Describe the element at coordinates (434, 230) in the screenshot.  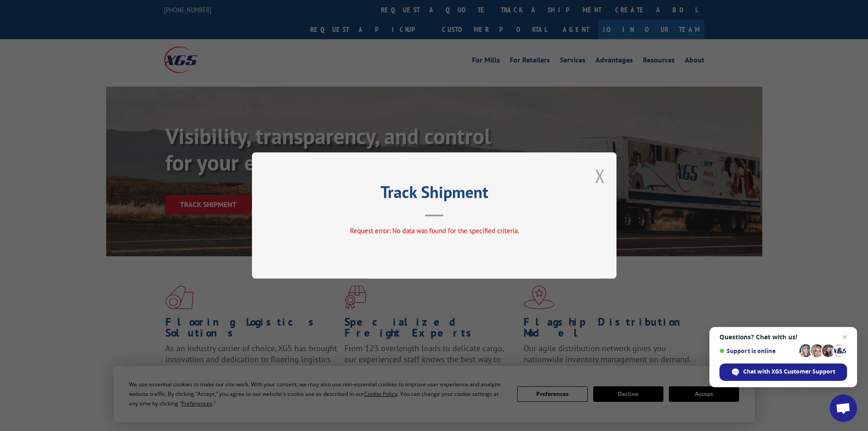
I see `span: Request error: No data was found for the specified criteria.` at that location.